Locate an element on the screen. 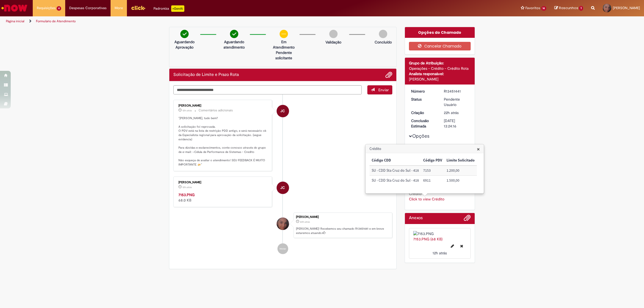 Image resolution: width=644 pixels, height=308 pixels. span: Favoritos is located at coordinates (533, 8).